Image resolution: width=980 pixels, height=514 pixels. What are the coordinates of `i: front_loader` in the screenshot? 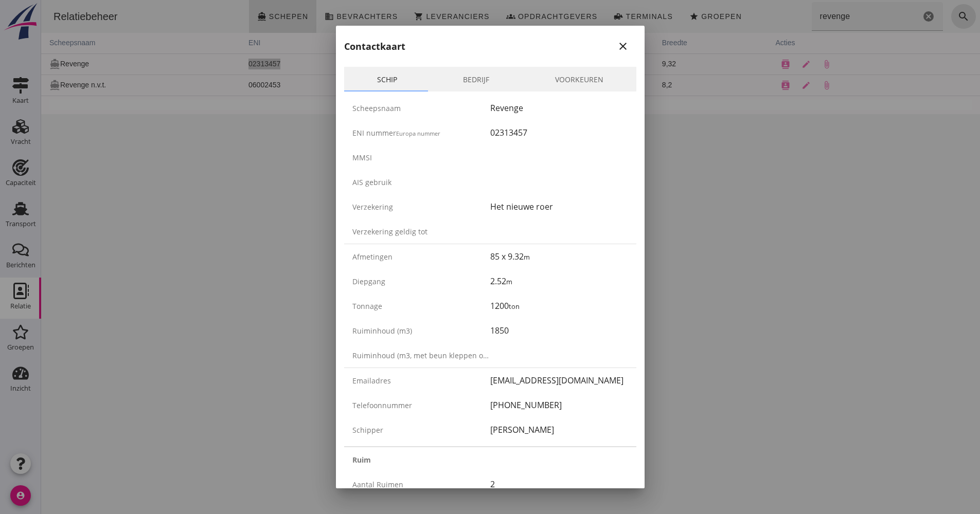 It's located at (577, 16).